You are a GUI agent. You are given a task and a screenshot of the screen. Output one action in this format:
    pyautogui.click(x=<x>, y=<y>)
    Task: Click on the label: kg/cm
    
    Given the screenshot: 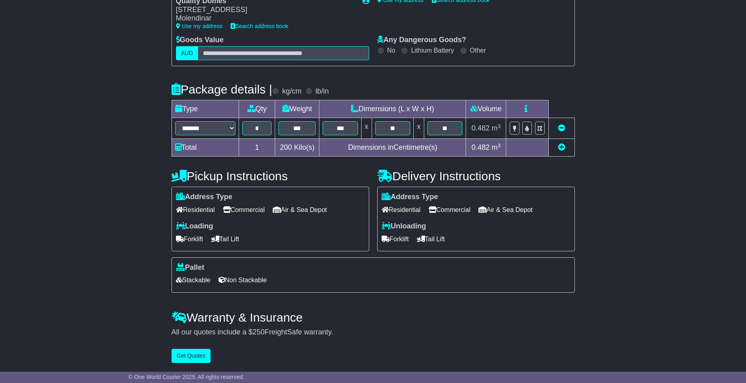 What is the action you would take?
    pyautogui.click(x=292, y=92)
    